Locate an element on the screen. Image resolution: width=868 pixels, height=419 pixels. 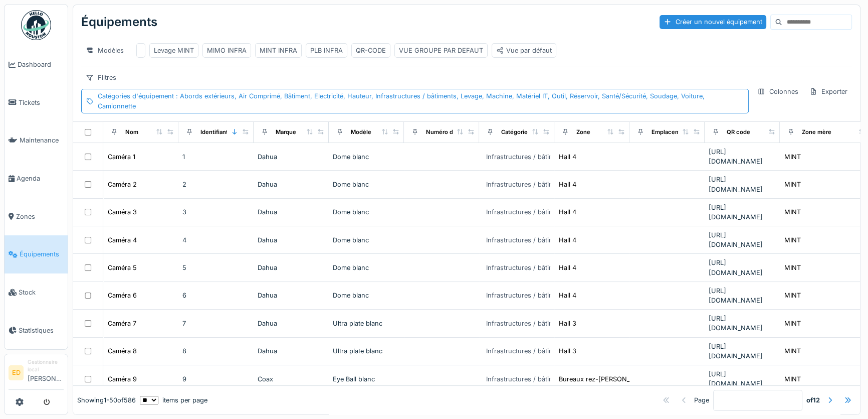
div: PLB INFRA is located at coordinates (326, 50).